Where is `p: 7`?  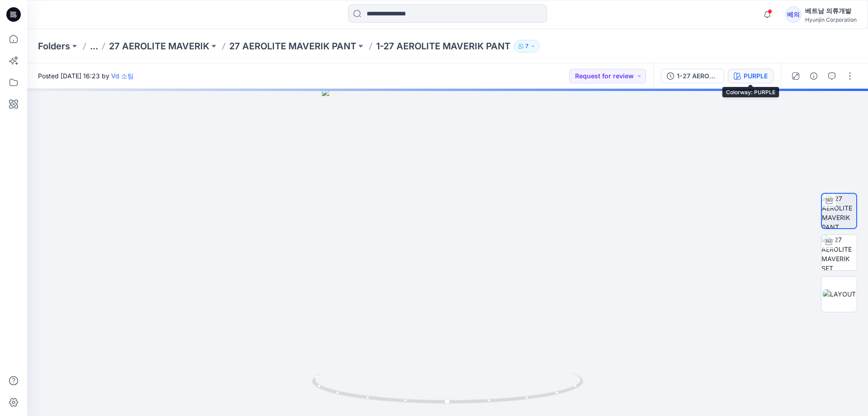 p: 7 is located at coordinates (527, 46).